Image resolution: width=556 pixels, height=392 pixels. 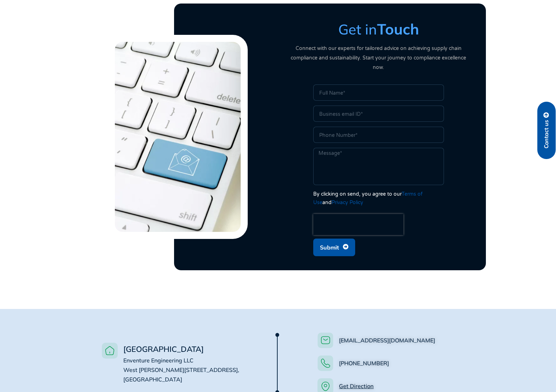 What do you see at coordinates (334, 248) in the screenshot?
I see `button: Submit` at bounding box center [334, 248].